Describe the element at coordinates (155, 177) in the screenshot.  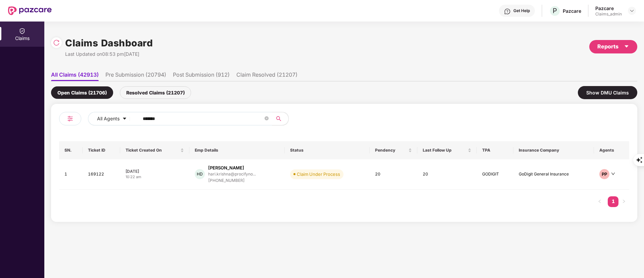
I see `div: 10:22 am` at that location.